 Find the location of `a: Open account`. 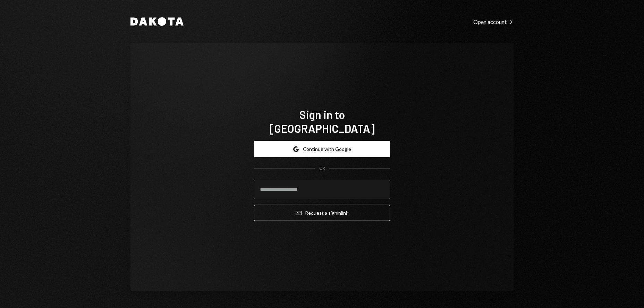

a: Open account is located at coordinates (494, 22).